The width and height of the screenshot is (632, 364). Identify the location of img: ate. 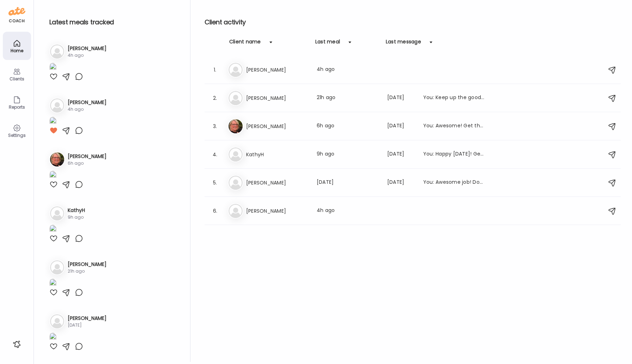
(17, 11).